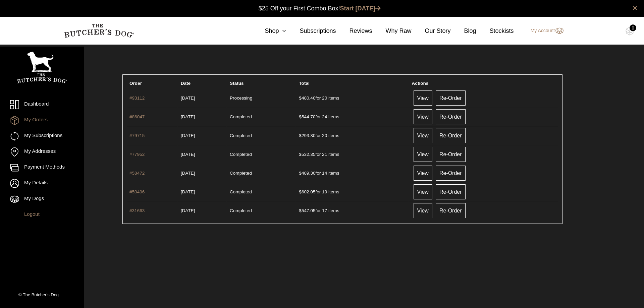 This screenshot has height=308, width=644. Describe the element at coordinates (42, 136) in the screenshot. I see `a: My Subscriptions` at that location.